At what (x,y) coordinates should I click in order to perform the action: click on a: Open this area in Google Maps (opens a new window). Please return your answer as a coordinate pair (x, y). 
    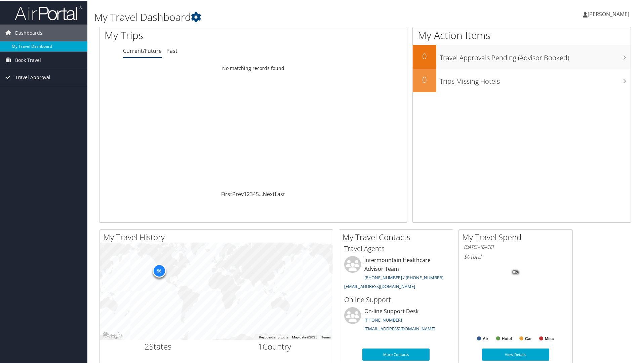
    Looking at the image, I should click on (113, 334).